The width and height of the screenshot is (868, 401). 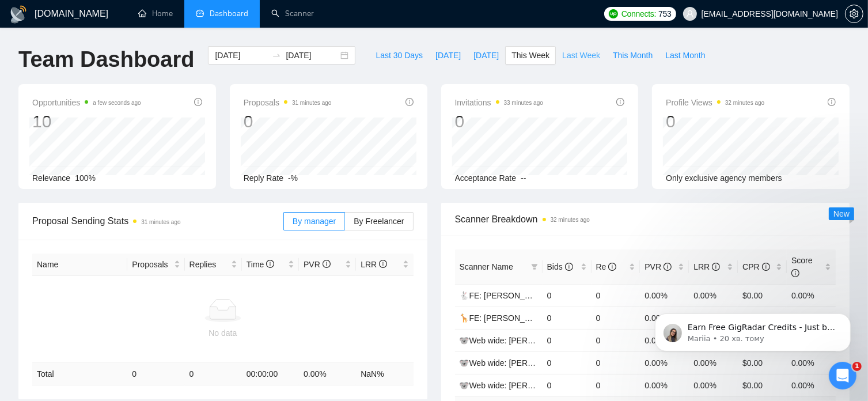 I want to click on img: upwork-logo.png, so click(x=614, y=14).